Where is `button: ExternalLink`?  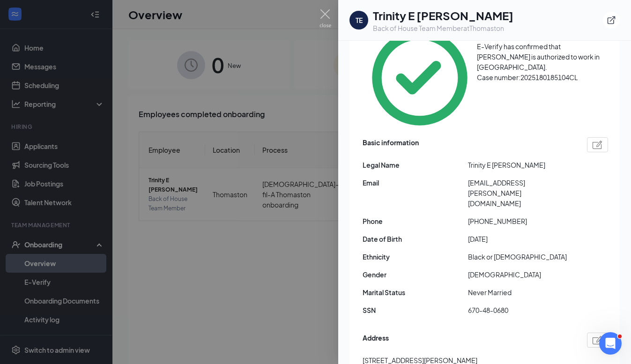 button: ExternalLink is located at coordinates (611, 20).